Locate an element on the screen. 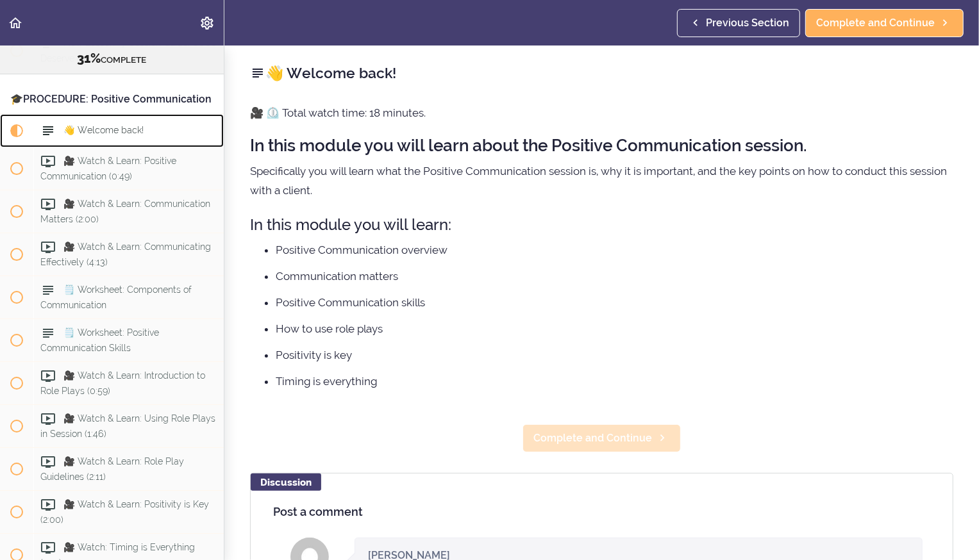 The image size is (979, 560). span: 🎥 Watch & Learn: Introduction to Role Plays (0:59) is located at coordinates (123, 382).